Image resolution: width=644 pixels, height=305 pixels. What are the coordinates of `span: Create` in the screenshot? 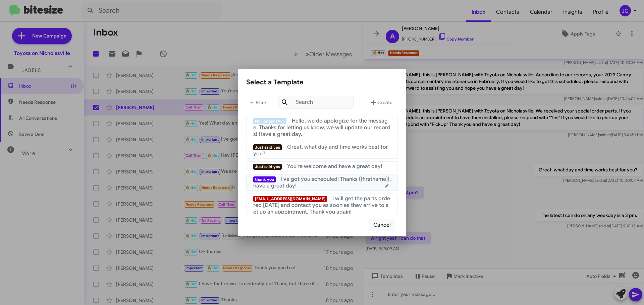 It's located at (381, 103).